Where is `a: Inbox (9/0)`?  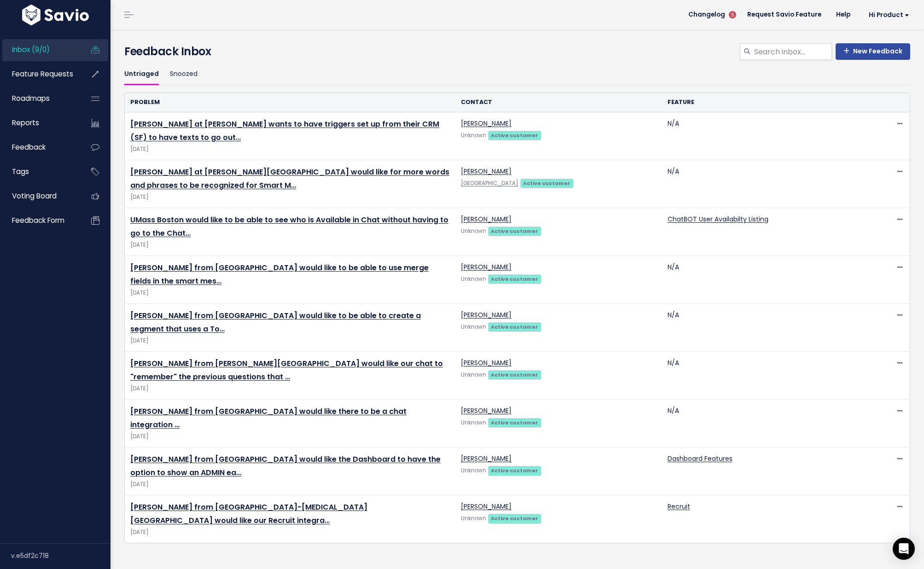 a: Inbox (9/0) is located at coordinates (40, 50).